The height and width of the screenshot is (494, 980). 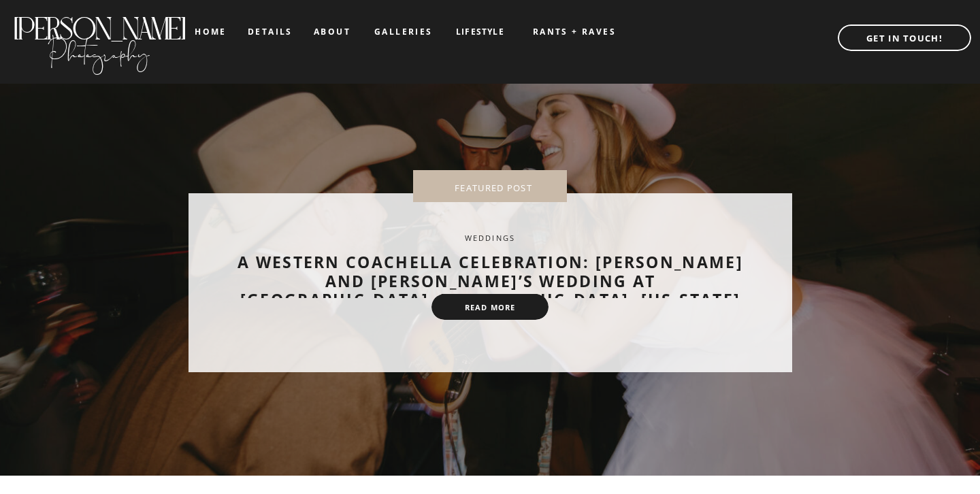 I want to click on a: read more, so click(x=490, y=307).